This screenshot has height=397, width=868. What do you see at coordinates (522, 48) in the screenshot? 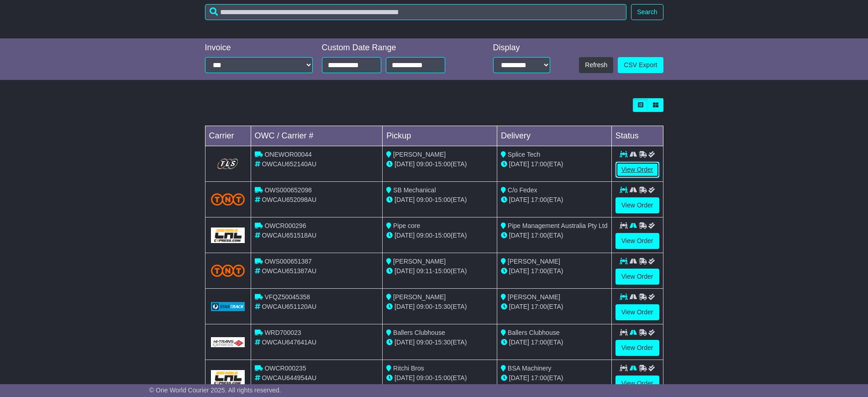
I see `div: Display` at bounding box center [522, 48].